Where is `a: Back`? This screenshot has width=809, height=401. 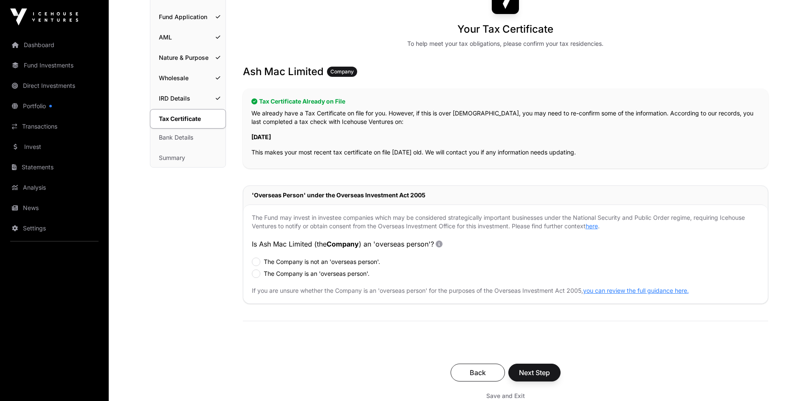
a: Back is located at coordinates (478, 373).